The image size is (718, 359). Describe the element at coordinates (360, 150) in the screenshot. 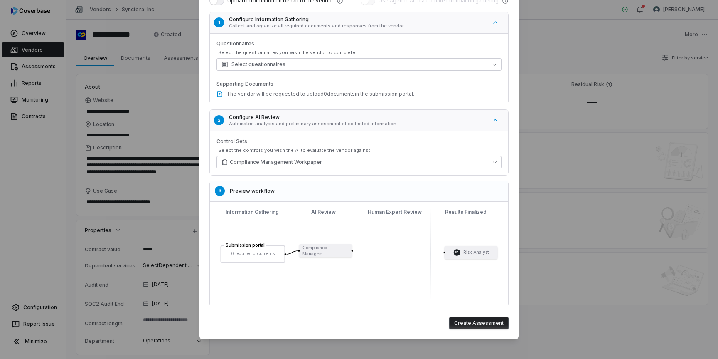

I see `div: Select the controls you wish the AI to evaluate the vendor against.` at that location.